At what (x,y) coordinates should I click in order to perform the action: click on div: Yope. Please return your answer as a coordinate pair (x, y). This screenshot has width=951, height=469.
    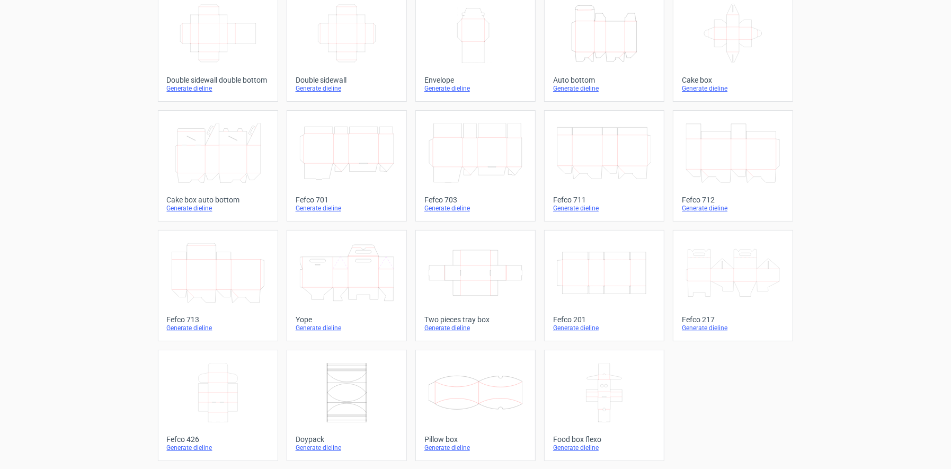
    Looking at the image, I should click on (346, 319).